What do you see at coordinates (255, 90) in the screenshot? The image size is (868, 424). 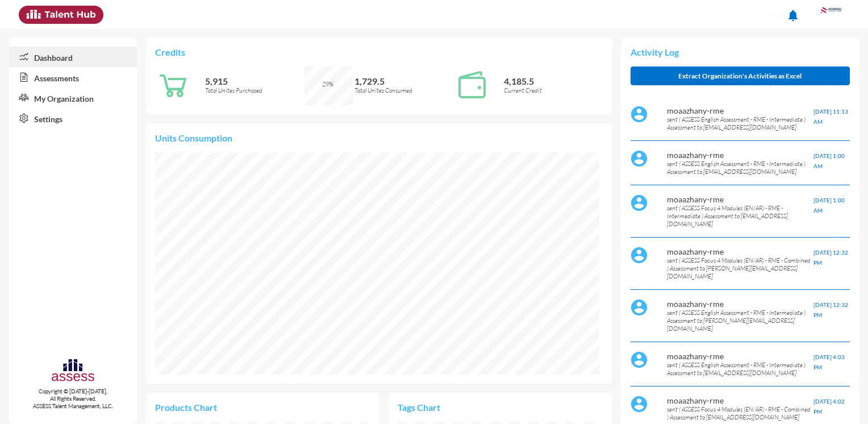 I see `p: Total Unites Purchased` at bounding box center [255, 90].